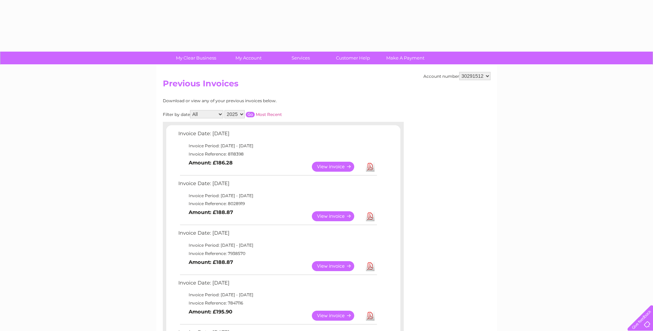 The width and height of the screenshot is (653, 331). What do you see at coordinates (269, 114) in the screenshot?
I see `a: Most Recent` at bounding box center [269, 114].